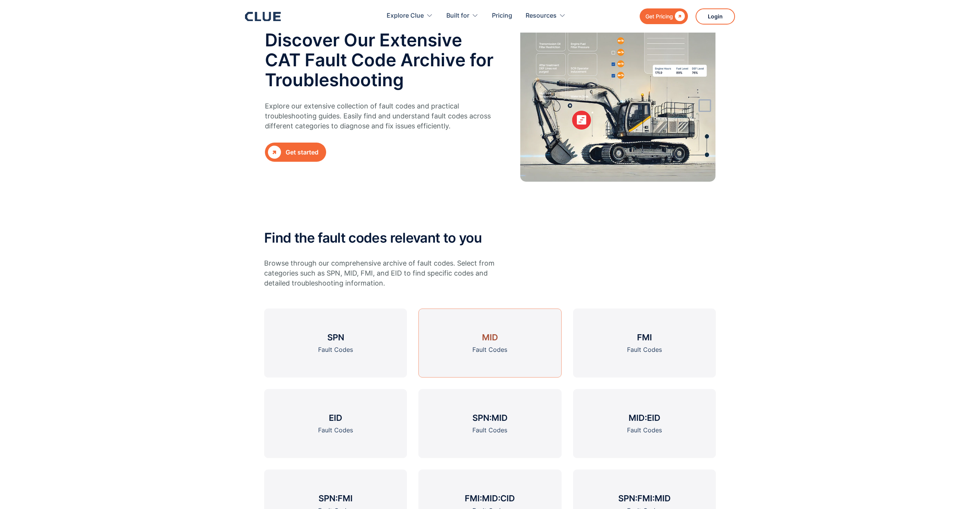 This screenshot has height=509, width=980. I want to click on h3: MID:EID, so click(645, 418).